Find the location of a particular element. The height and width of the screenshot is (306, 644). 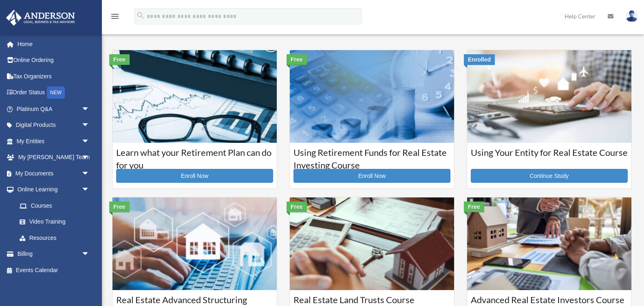

a: Platinum Q&Aarrow_drop_down is located at coordinates (54, 109).